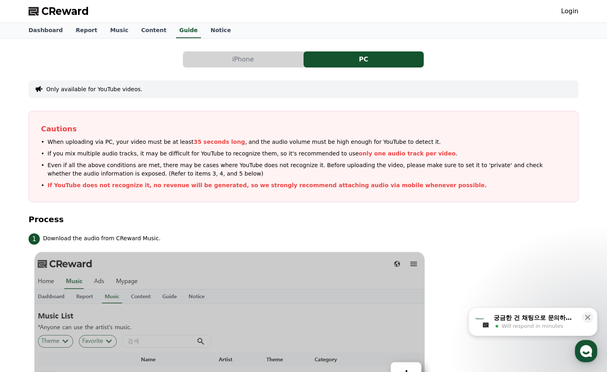  Describe the element at coordinates (86, 31) in the screenshot. I see `a: Report` at that location.